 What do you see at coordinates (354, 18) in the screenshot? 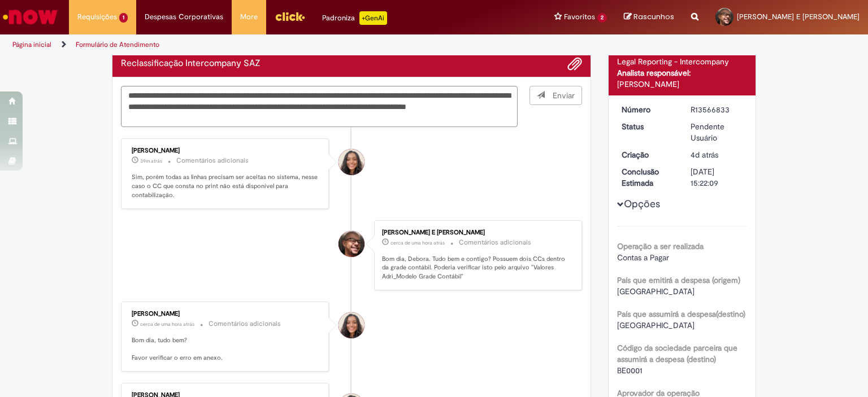
I see `div: Padroniza` at bounding box center [354, 18].